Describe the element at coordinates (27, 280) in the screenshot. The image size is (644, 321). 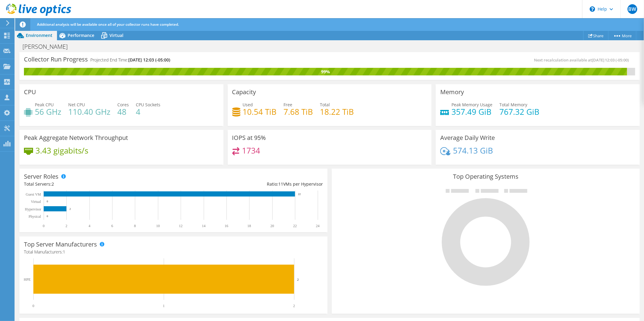
I see `text: HPE` at that location.